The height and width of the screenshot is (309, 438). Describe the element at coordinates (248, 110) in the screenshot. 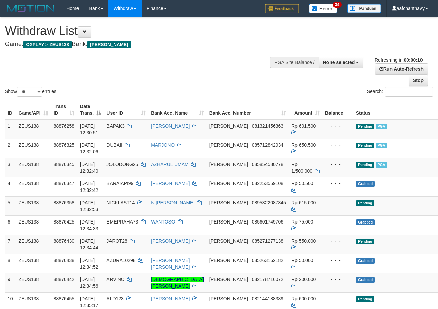

I see `th: Bank Acc. Number: activate to sort column ascending` at that location.